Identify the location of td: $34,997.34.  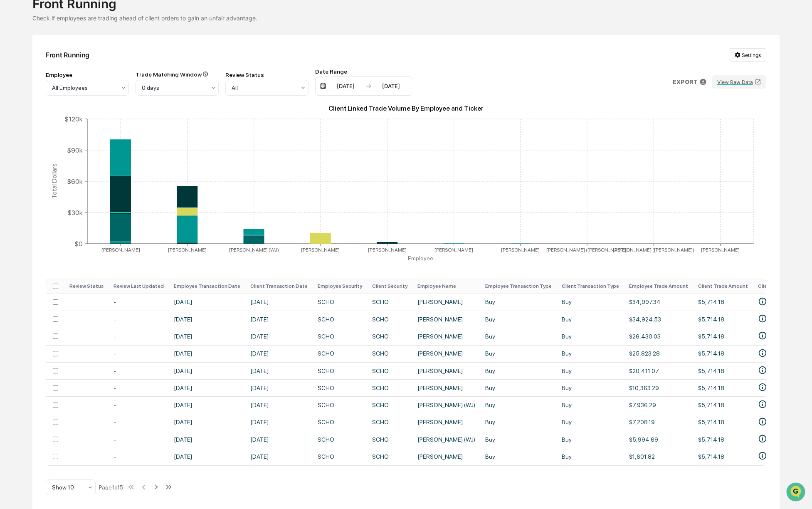
(658, 302).